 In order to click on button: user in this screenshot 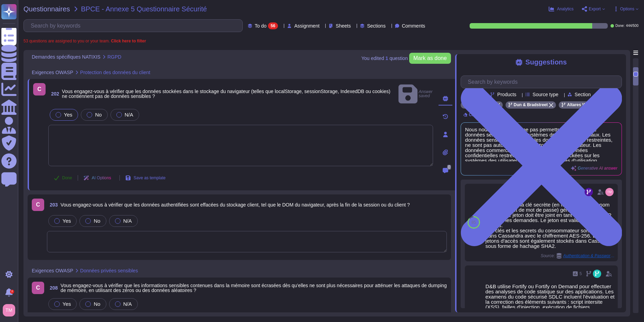, I will do `click(11, 310)`.